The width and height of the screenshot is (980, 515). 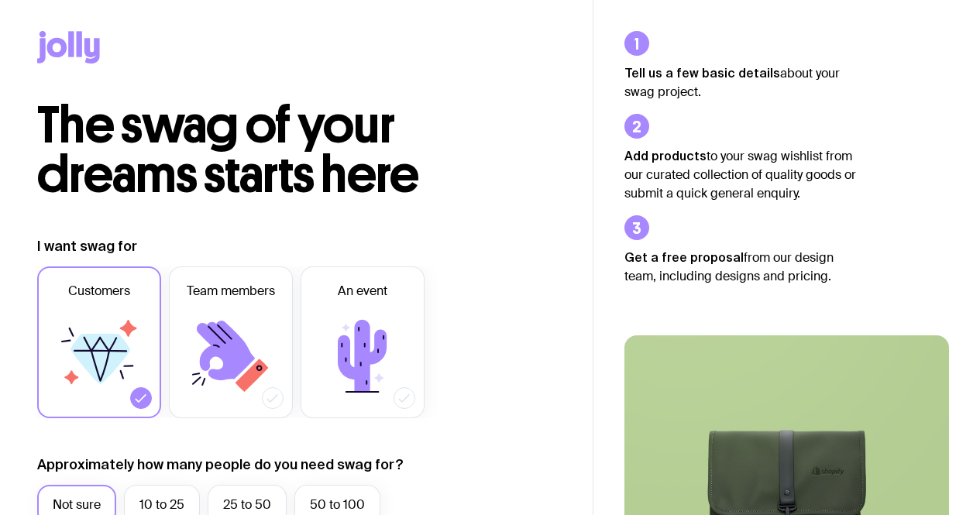 What do you see at coordinates (228, 149) in the screenshot?
I see `span: The swag of your dreams starts here` at bounding box center [228, 149].